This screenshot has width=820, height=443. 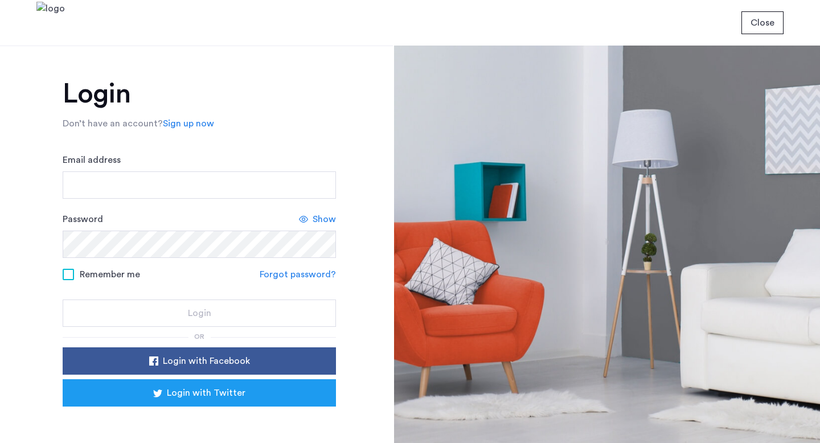 I want to click on label: Email address, so click(x=92, y=160).